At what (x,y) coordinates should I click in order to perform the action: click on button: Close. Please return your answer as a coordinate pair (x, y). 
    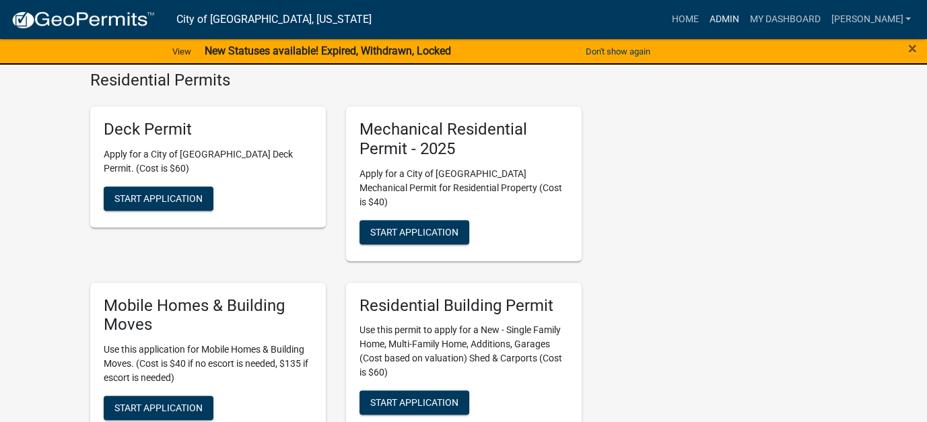
    Looking at the image, I should click on (912, 48).